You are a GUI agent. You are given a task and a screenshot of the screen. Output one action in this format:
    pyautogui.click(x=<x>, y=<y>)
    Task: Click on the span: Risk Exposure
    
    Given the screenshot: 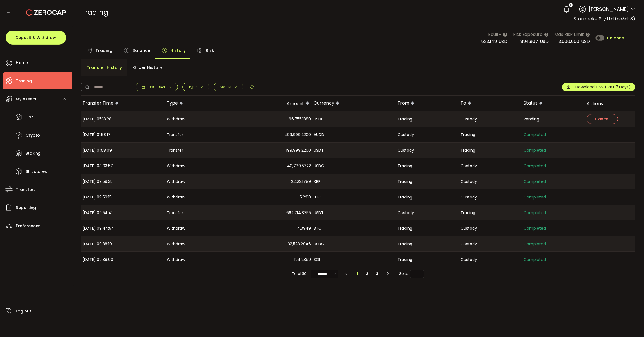 What is the action you would take?
    pyautogui.click(x=528, y=35)
    